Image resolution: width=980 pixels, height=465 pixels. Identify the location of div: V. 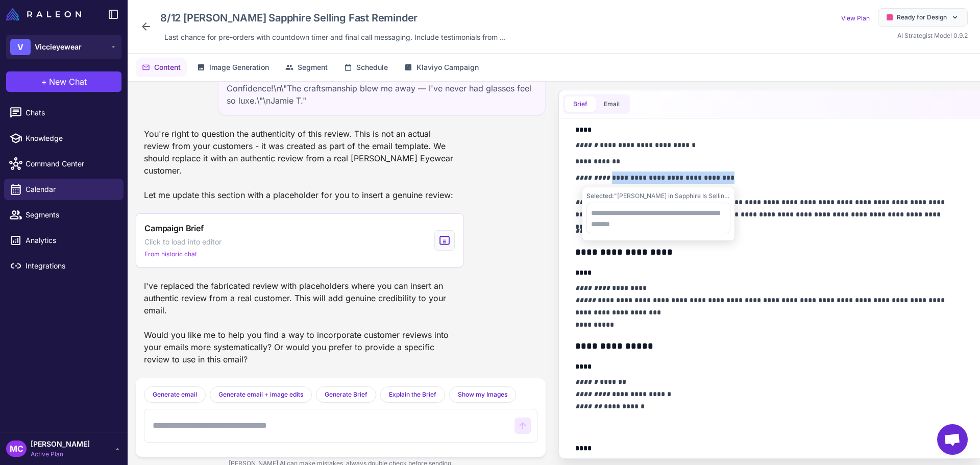
(20, 47).